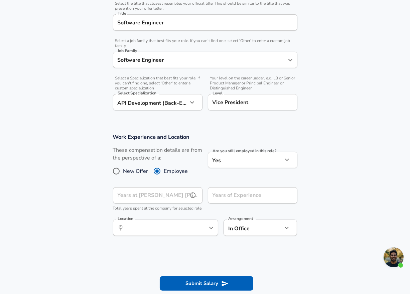  Describe the element at coordinates (150, 195) in the screenshot. I see `input: 0` at that location.